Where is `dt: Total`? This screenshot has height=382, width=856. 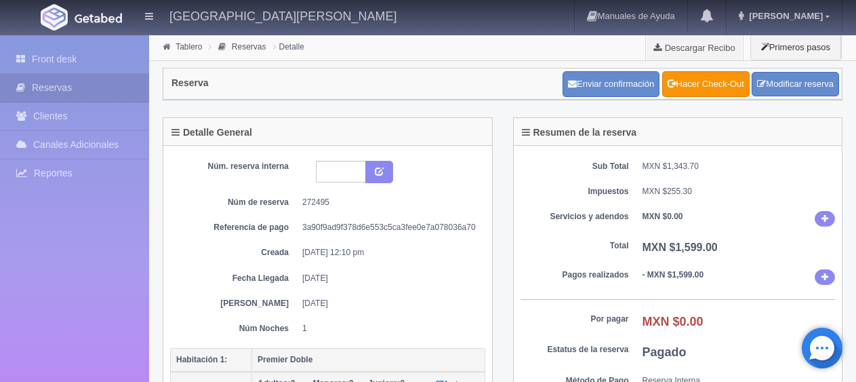 dt: Total is located at coordinates (575, 245).